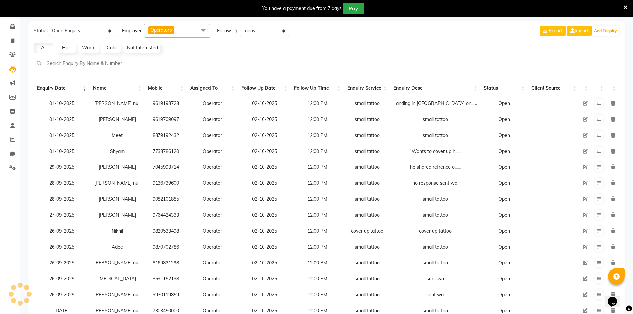 This screenshot has width=633, height=314. I want to click on td: 7738786120, so click(166, 151).